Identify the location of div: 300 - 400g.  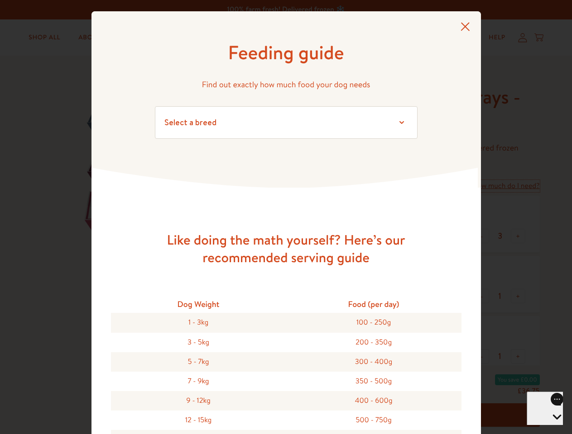
(373, 362).